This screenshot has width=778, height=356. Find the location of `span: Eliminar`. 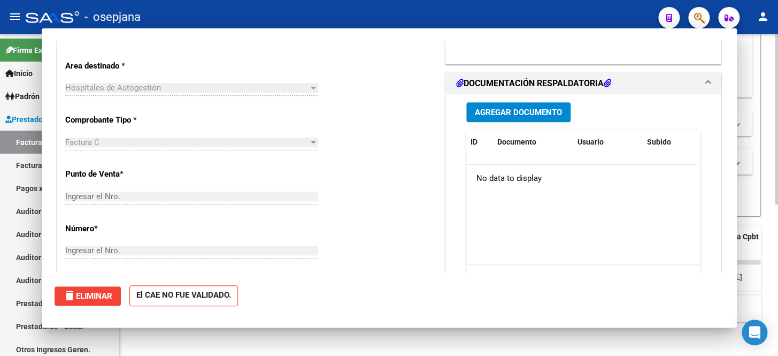

span: Eliminar is located at coordinates (88, 296).